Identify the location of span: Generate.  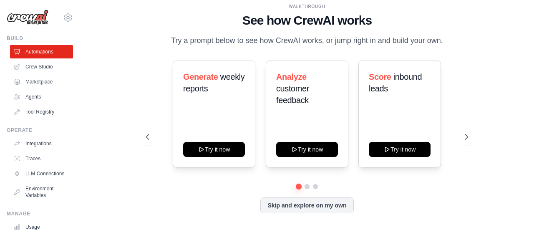
(201, 77).